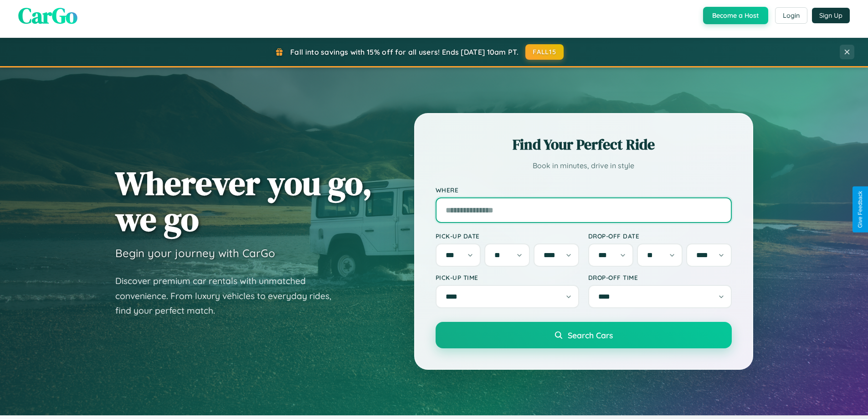 The width and height of the screenshot is (868, 419). Describe the element at coordinates (507, 236) in the screenshot. I see `label: Pick-up Date` at that location.